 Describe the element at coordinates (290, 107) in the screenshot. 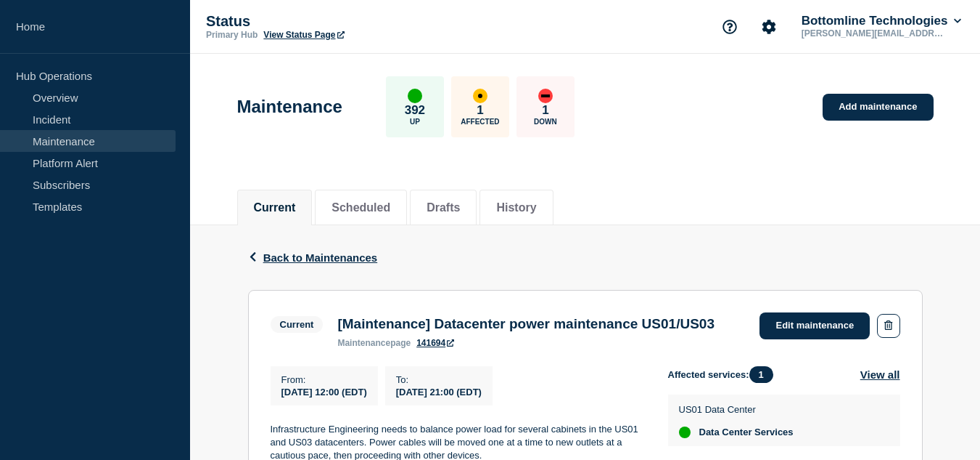

I see `h1: Maintenance` at that location.